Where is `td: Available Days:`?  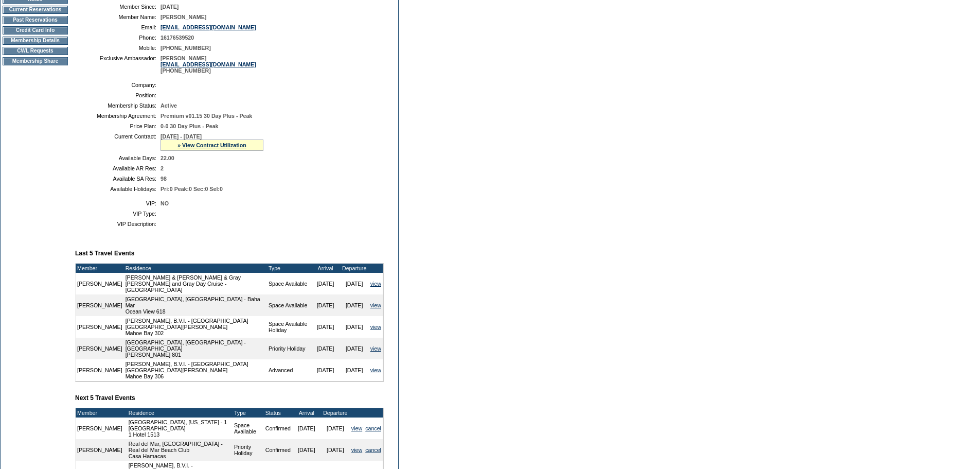
td: Available Days: is located at coordinates (118, 158).